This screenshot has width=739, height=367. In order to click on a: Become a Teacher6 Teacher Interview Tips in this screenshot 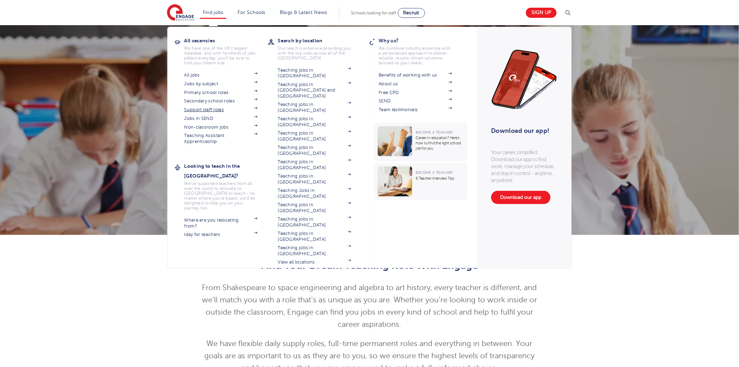, I will do `click(422, 181)`.